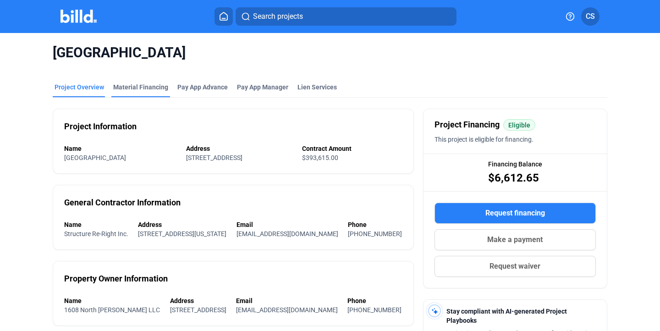 This screenshot has width=660, height=331. Describe the element at coordinates (515, 213) in the screenshot. I see `button: Request financing` at that location.